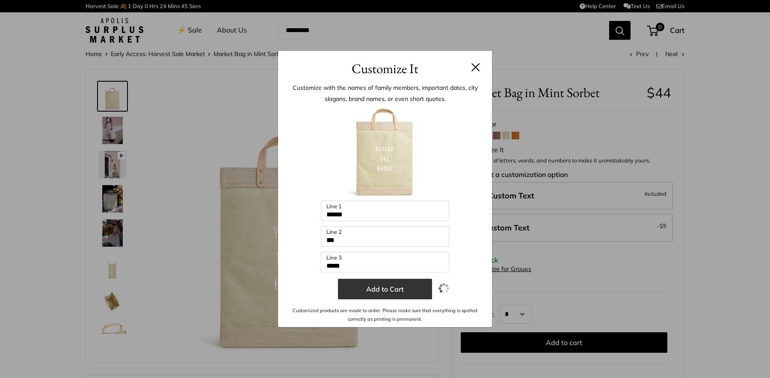  I want to click on img: loading.gif, so click(444, 288).